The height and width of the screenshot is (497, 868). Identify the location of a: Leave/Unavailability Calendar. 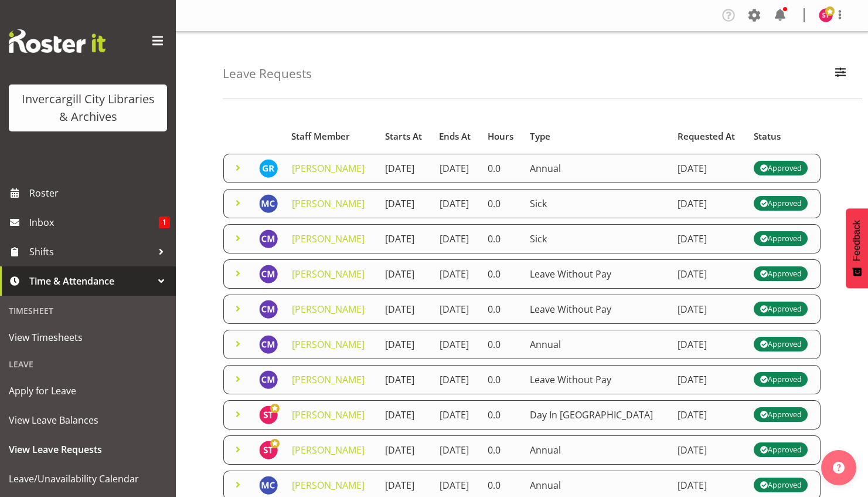
(88, 479).